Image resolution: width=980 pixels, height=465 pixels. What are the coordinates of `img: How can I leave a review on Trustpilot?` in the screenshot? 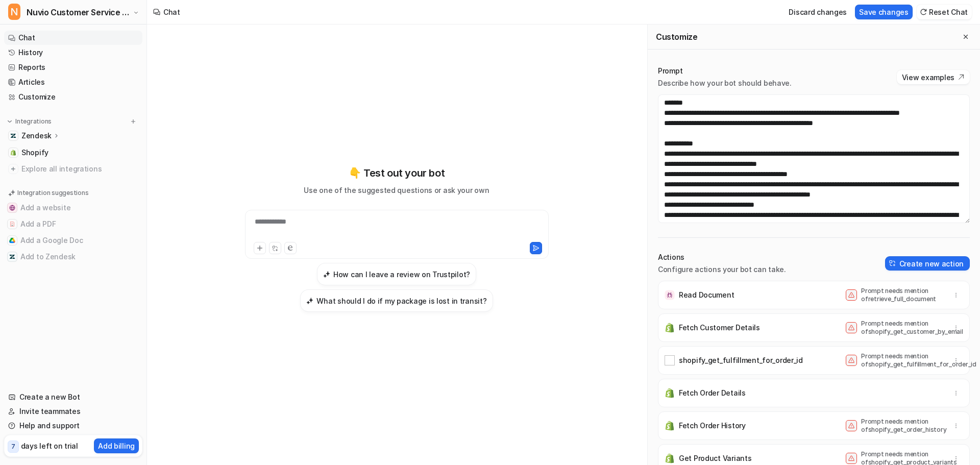 It's located at (327, 274).